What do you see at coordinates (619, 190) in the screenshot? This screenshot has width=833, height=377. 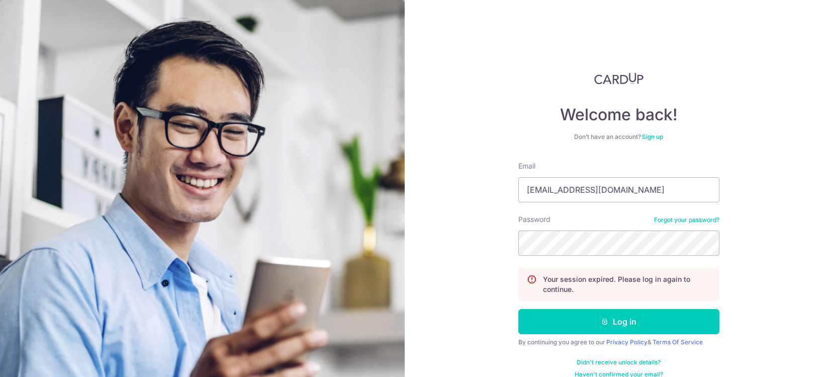 I see `input: Enter your Email` at bounding box center [619, 190].